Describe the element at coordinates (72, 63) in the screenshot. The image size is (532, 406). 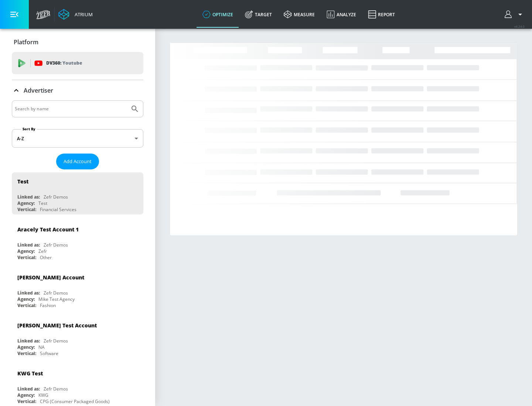
I see `p: Youtube` at that location.